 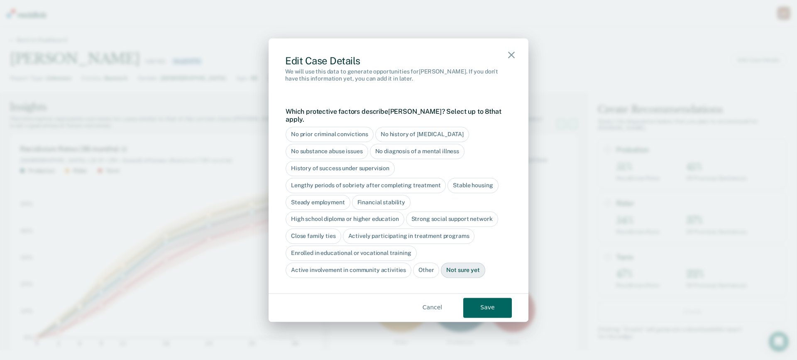 What do you see at coordinates (452, 219) in the screenshot?
I see `div: Strong social support network` at bounding box center [452, 219].